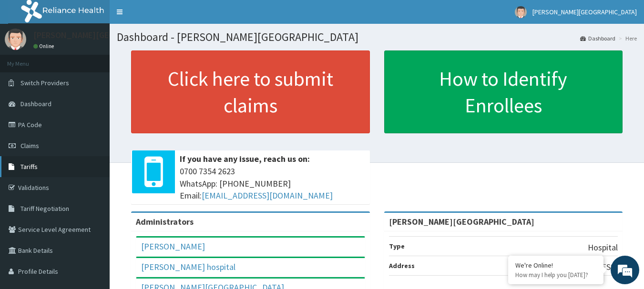  Describe the element at coordinates (45, 209) in the screenshot. I see `span: Tariff Negotiation` at that location.